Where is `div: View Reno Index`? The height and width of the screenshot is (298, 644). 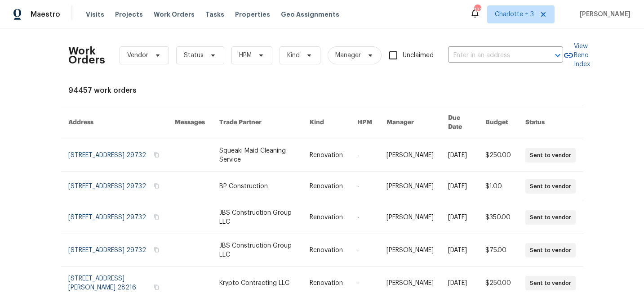 div: View Reno Index is located at coordinates (577, 56).